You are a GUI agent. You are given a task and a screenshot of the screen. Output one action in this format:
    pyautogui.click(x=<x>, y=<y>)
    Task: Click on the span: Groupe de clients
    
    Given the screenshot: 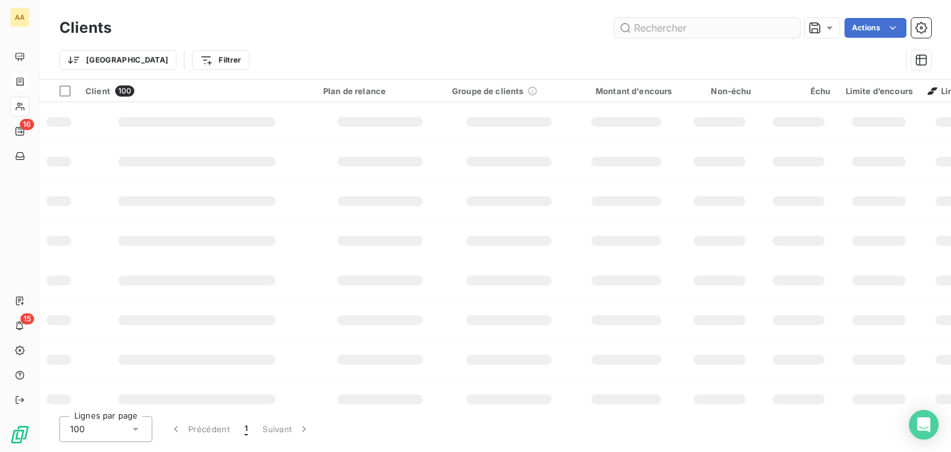 What is the action you would take?
    pyautogui.click(x=488, y=91)
    